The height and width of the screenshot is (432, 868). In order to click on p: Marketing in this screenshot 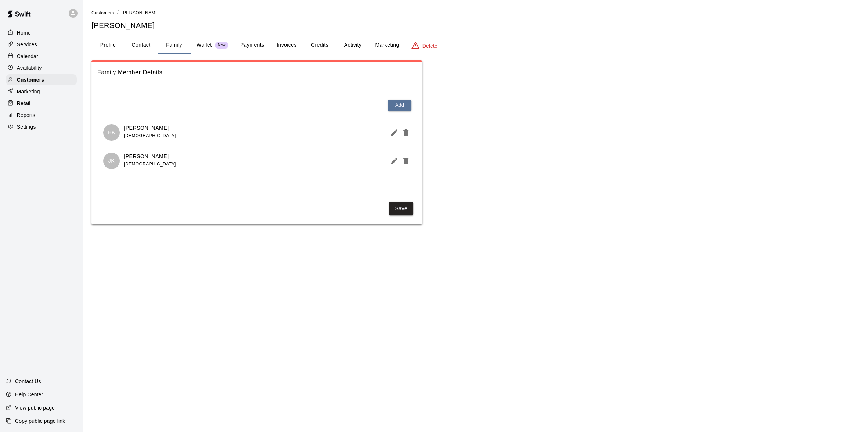, I will do `click(28, 91)`.